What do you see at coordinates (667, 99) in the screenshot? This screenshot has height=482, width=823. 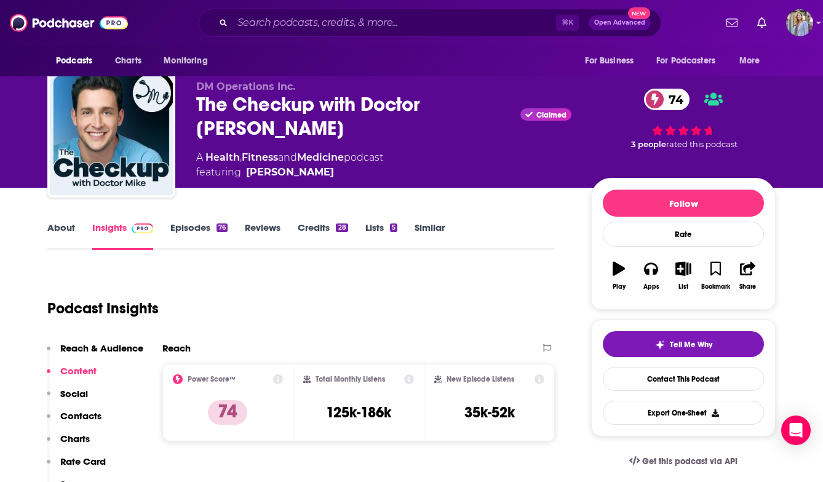 I see `a: 74` at bounding box center [667, 99].